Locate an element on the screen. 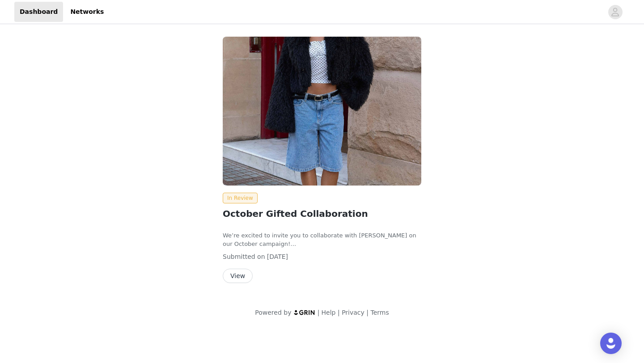 The width and height of the screenshot is (644, 363). img: logo is located at coordinates (304, 313).